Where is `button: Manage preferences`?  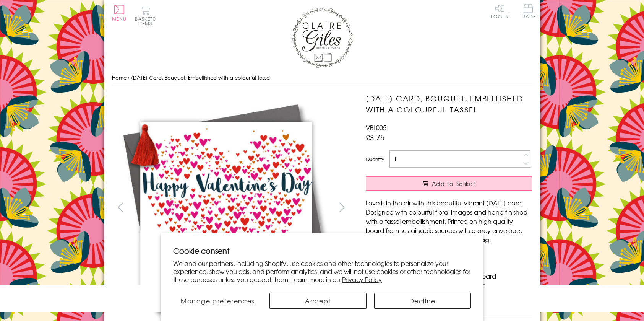 button: Manage preferences is located at coordinates (217, 301).